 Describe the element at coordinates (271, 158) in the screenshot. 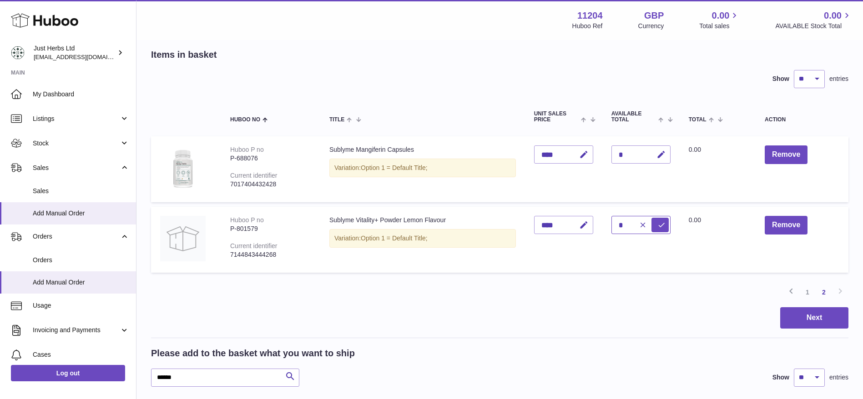

I see `div: P-688076` at that location.